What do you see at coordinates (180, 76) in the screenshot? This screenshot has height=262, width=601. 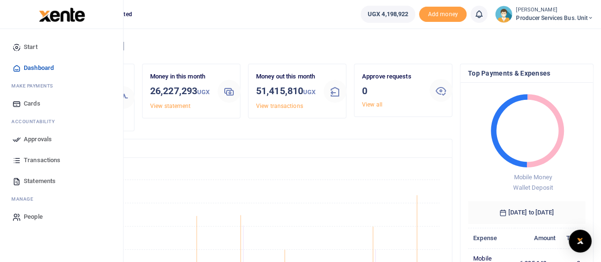 I see `p: Money in this month` at bounding box center [180, 76].